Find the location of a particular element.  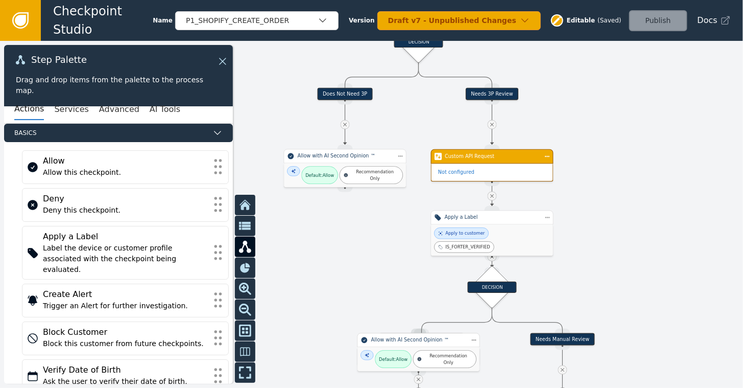

div: Drag and drop items from the palette to the process map. is located at coordinates (119, 85).